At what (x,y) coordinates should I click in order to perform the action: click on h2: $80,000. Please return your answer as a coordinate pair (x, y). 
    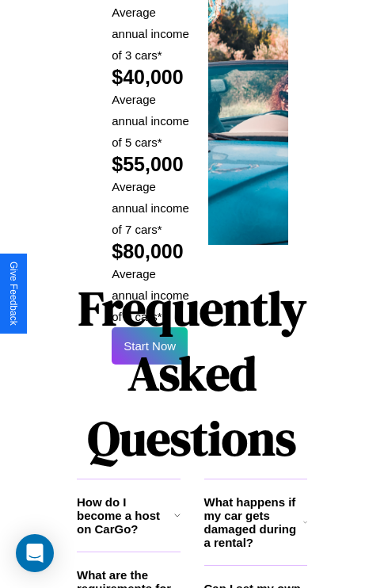
    Looking at the image, I should click on (151, 251).